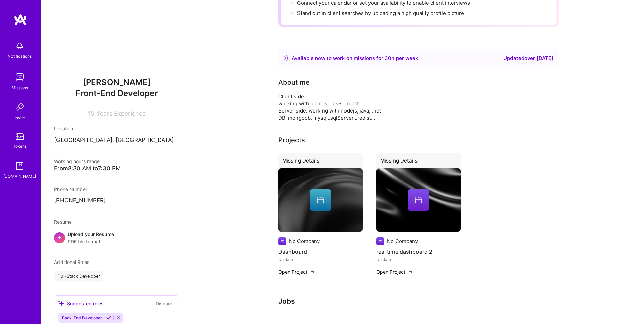  I want to click on div: Projects, so click(291, 140).